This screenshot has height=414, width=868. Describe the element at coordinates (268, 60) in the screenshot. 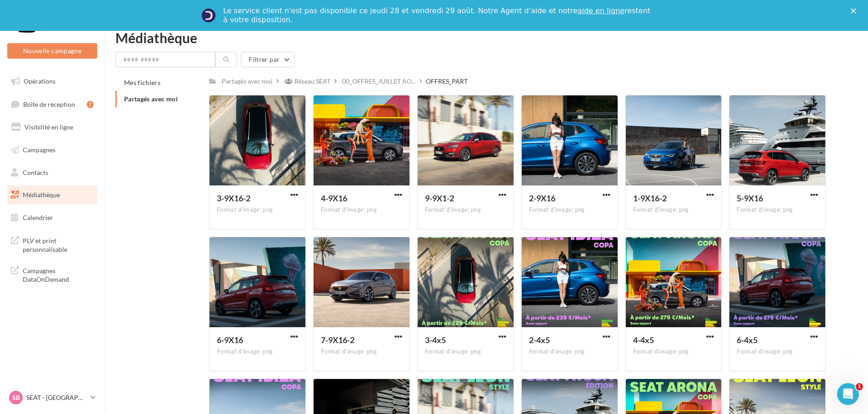

I see `button: Filtrer par` at that location.